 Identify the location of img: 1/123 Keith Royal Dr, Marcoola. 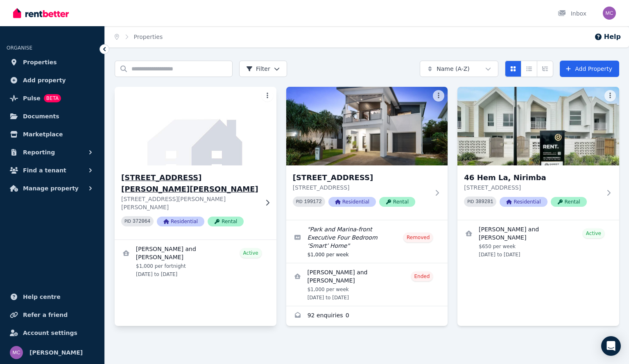
(195, 126).